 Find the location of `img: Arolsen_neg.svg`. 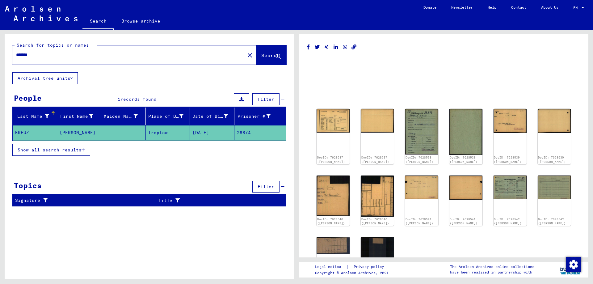

img: Arolsen_neg.svg is located at coordinates (41, 14).